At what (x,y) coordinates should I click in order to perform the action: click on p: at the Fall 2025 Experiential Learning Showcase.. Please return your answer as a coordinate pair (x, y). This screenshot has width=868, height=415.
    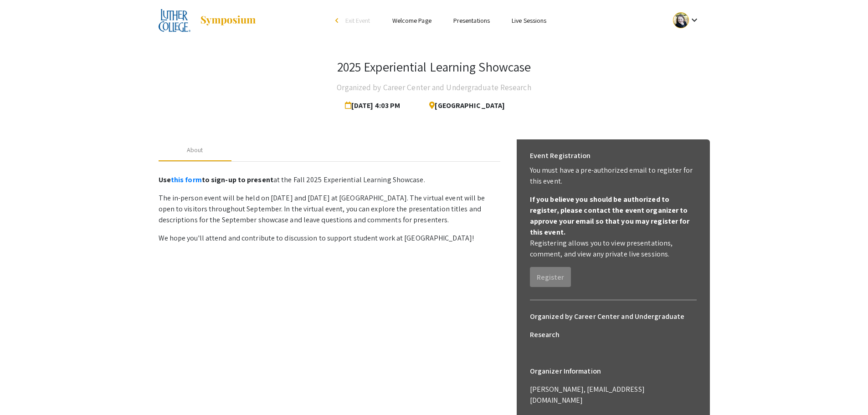
    Looking at the image, I should click on (329, 180).